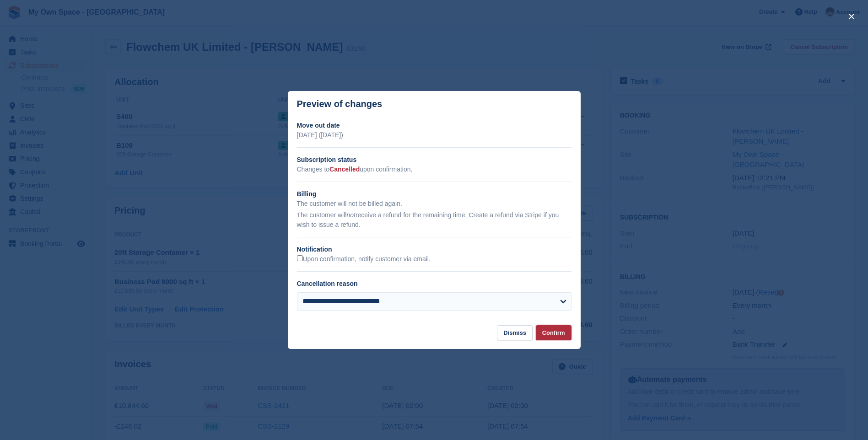  What do you see at coordinates (434, 125) in the screenshot?
I see `h2: Move out date` at bounding box center [434, 125].